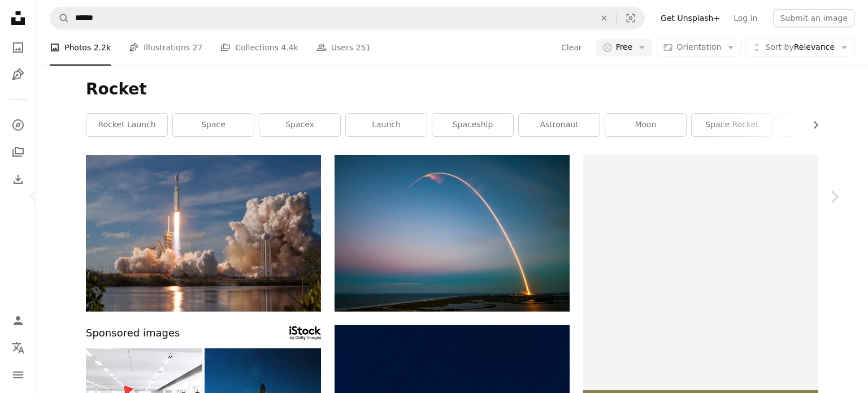 The image size is (868, 393). What do you see at coordinates (204, 233) in the screenshot?
I see `a: gray spacecraft taking off during daytime` at bounding box center [204, 233].